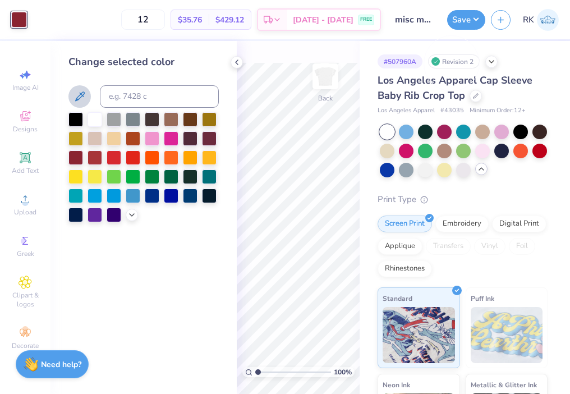  I want to click on span: Puff Ink, so click(483, 298).